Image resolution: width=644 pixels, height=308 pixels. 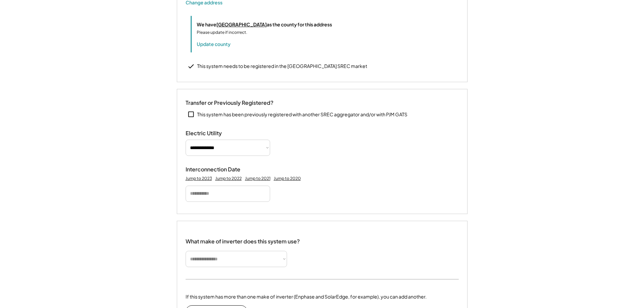 I want to click on div: If this system has more than one make of inverter (Enphase and SolarEdge, for example), you can a..., so click(x=306, y=297).